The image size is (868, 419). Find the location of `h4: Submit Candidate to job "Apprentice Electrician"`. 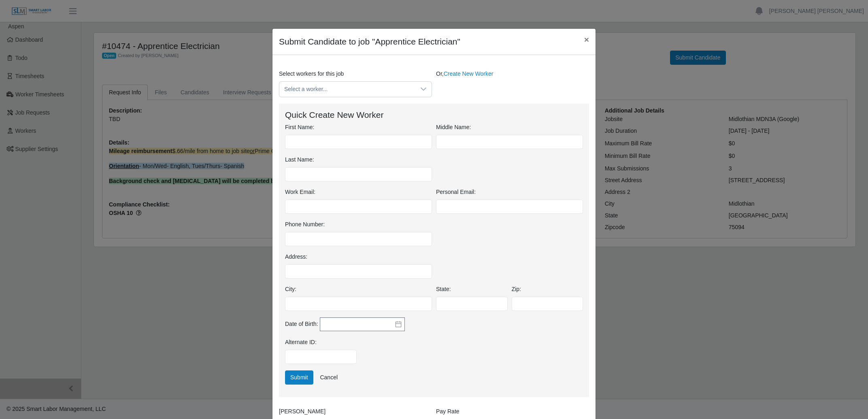

h4: Submit Candidate to job "Apprentice Electrician" is located at coordinates (369, 42).